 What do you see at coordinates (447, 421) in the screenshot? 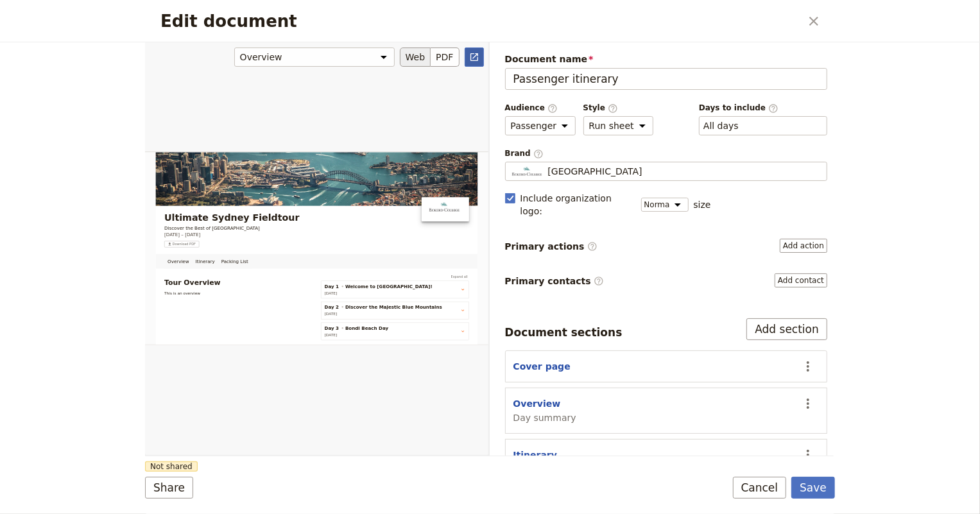
I see `span: Day 3` at bounding box center [447, 421].